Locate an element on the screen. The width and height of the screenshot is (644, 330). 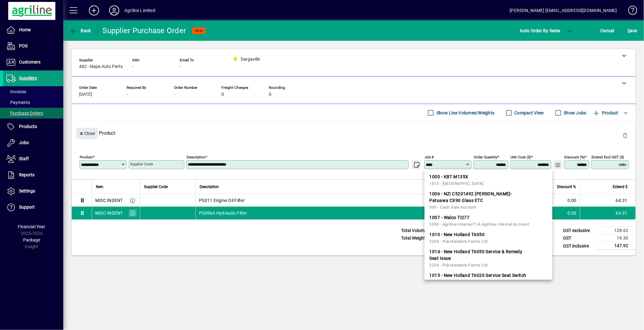
a: Payments is located at coordinates (33, 102).